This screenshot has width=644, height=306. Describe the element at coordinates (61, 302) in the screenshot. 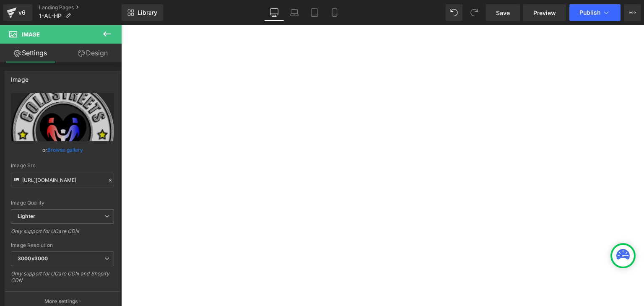

I see `p: More settings` at that location.